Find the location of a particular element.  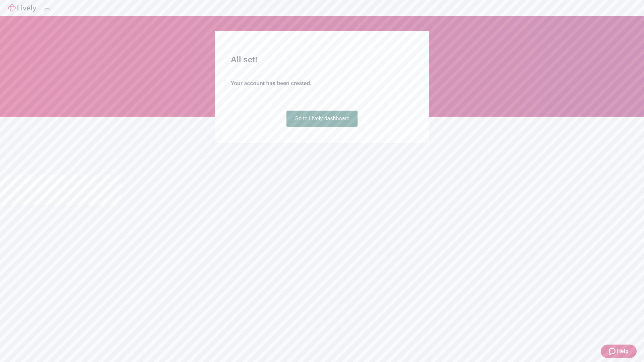

h2: All set! is located at coordinates (322, 59).